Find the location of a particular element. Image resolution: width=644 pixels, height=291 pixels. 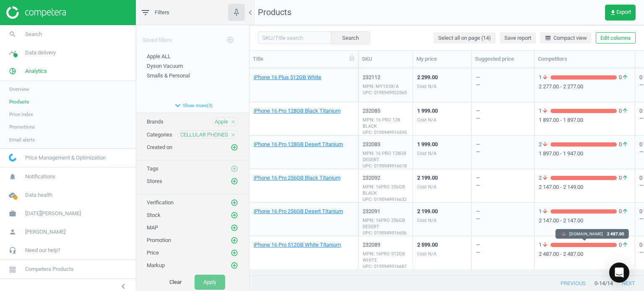

i: cloud_done is located at coordinates (12, 195).